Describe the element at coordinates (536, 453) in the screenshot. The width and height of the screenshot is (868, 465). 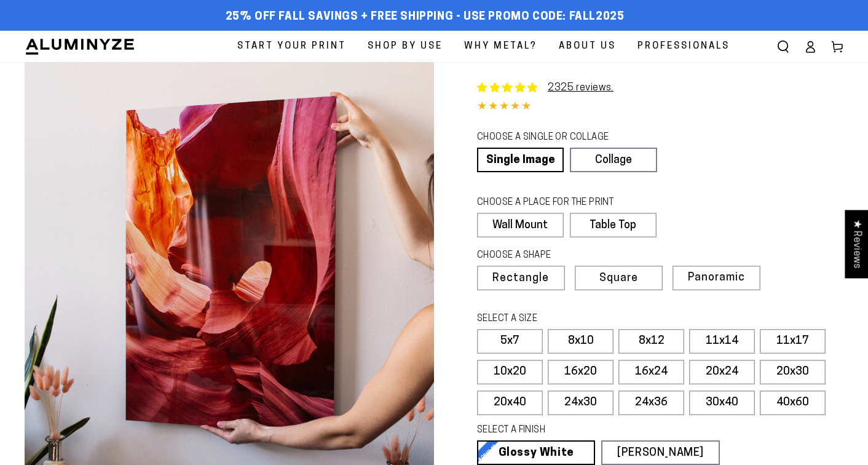
I see `a: Glossy White` at that location.